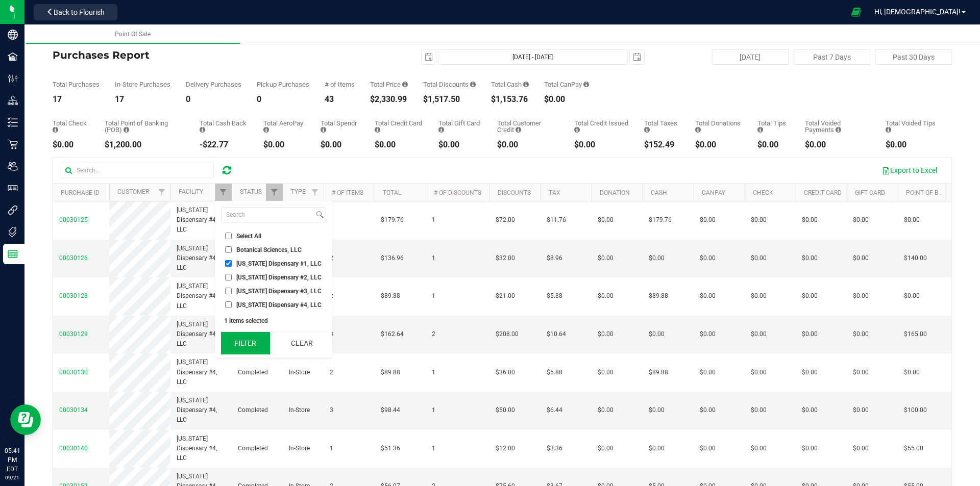  I want to click on div: Total Price, so click(389, 84).